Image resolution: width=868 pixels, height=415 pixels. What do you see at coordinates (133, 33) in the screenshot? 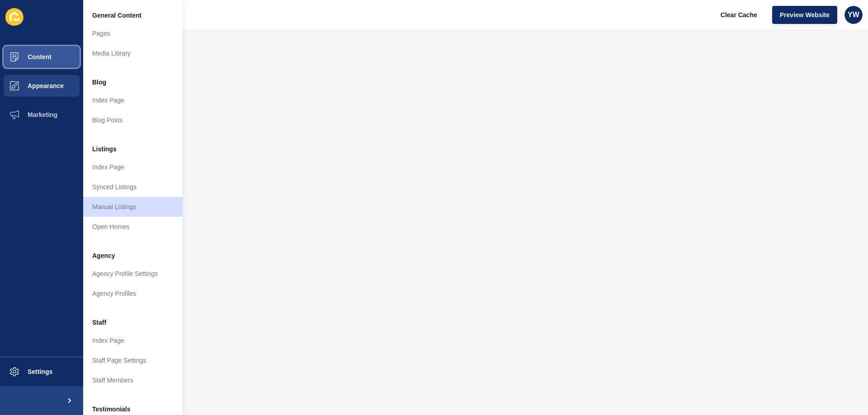
I see `a: Pages` at bounding box center [133, 33].